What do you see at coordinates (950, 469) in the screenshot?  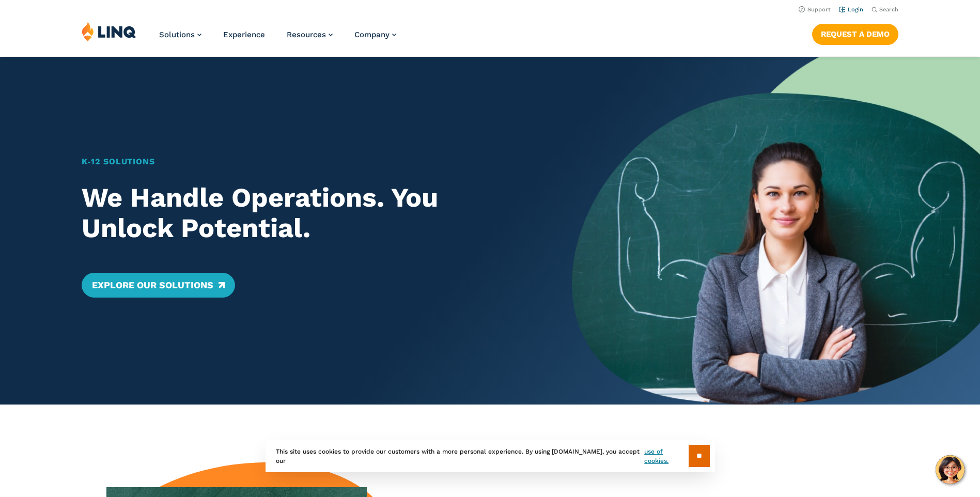 I see `button: Hello, have a question? Let’s chat.` at bounding box center [950, 469].